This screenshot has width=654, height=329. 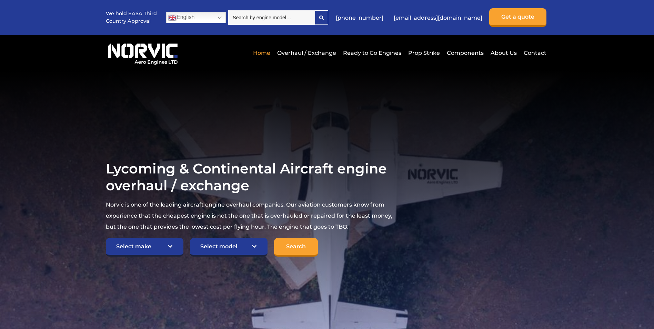 What do you see at coordinates (132, 17) in the screenshot?
I see `p: We hold EASA Third Country Approval` at bounding box center [132, 17].